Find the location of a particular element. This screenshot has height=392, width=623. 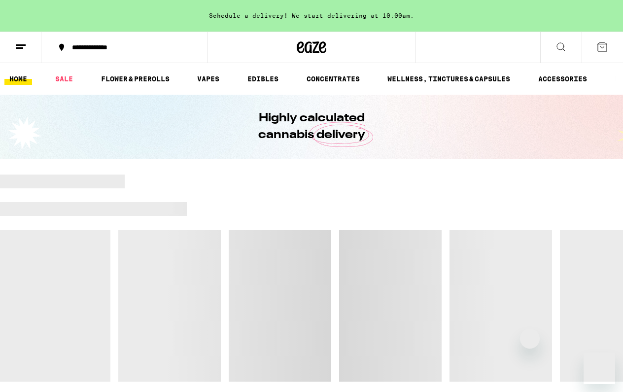

a: FLOWER & PREROLLS is located at coordinates (135, 79).